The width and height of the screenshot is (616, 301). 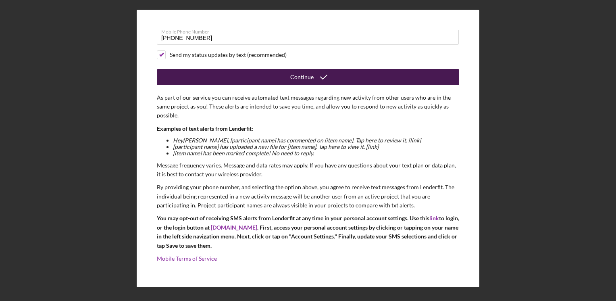 What do you see at coordinates (308, 232) in the screenshot?
I see `p: You may opt-out of receiving SMS alerts from Lenderfit at any time in your personal account setti...` at bounding box center [308, 232].